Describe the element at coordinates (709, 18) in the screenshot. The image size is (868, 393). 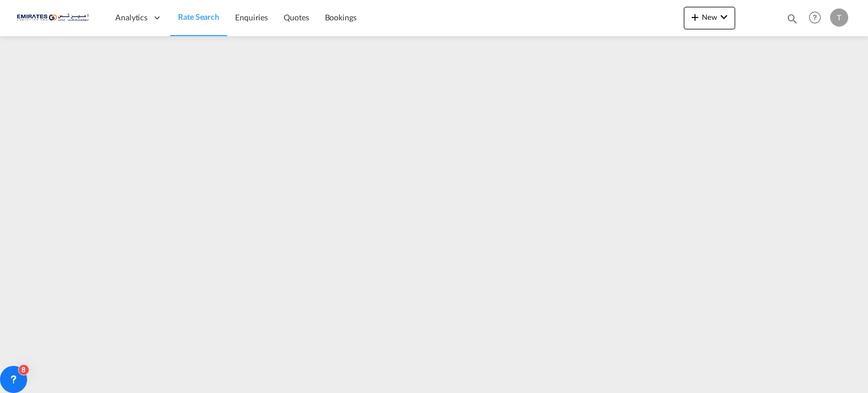
I see `button: icon-plus 400-fgNewicon-chevron-down` at that location.